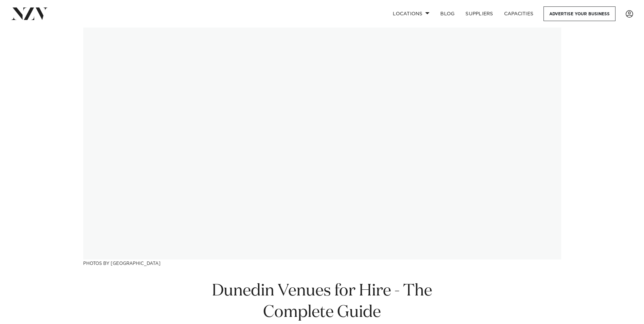 This screenshot has width=644, height=324. Describe the element at coordinates (519, 14) in the screenshot. I see `a: Capacities` at that location.